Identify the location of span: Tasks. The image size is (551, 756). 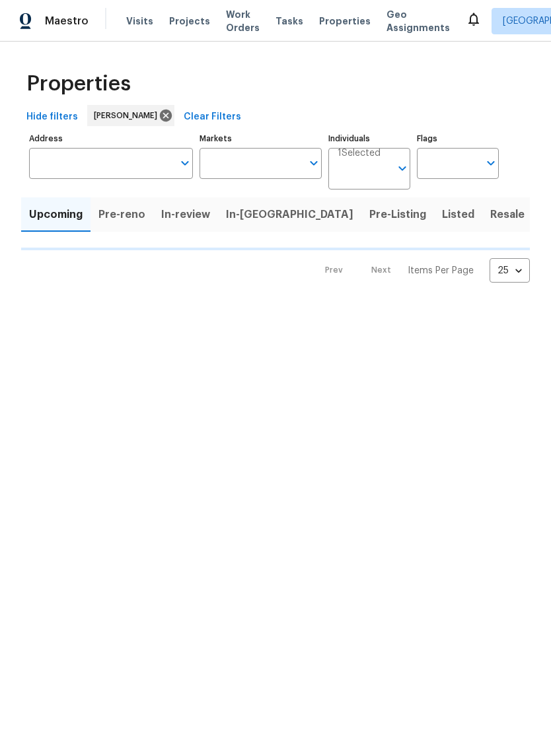
(289, 21).